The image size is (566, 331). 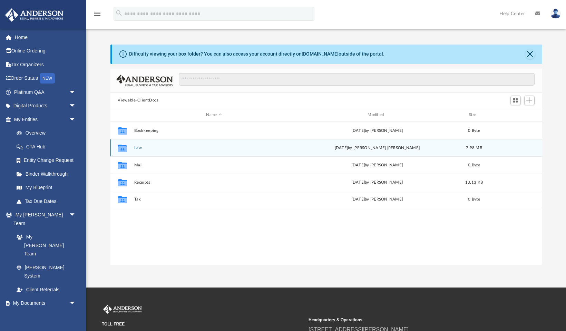 I want to click on button: Close, so click(x=530, y=54).